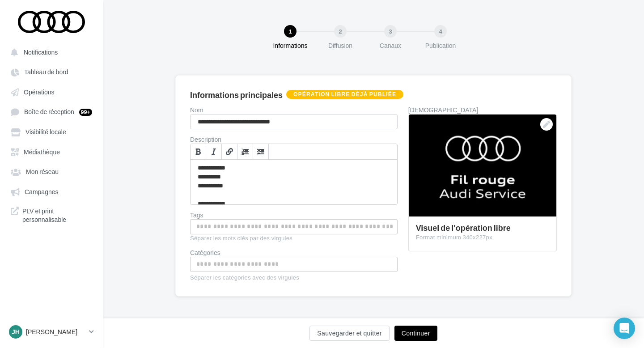 The image size is (644, 348). Describe the element at coordinates (340, 46) in the screenshot. I see `div: Diffusion` at that location.